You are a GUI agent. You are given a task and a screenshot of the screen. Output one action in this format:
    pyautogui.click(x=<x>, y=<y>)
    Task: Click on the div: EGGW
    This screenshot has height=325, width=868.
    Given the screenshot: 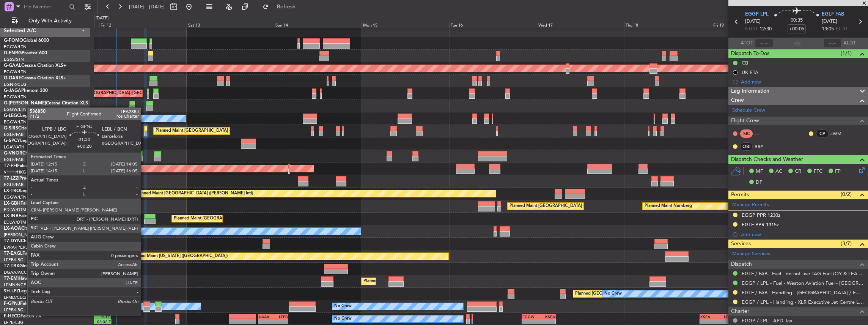 What is the action you would take?
    pyautogui.click(x=530, y=317)
    